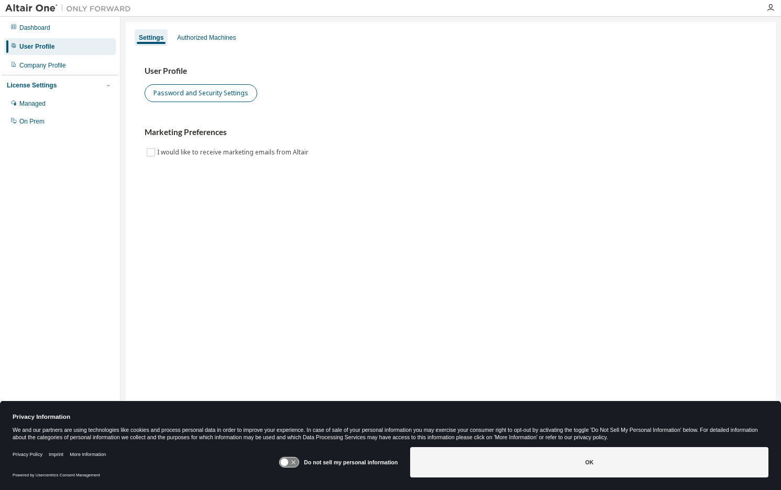  What do you see at coordinates (71, 8) in the screenshot?
I see `img: Altair One` at bounding box center [71, 8].